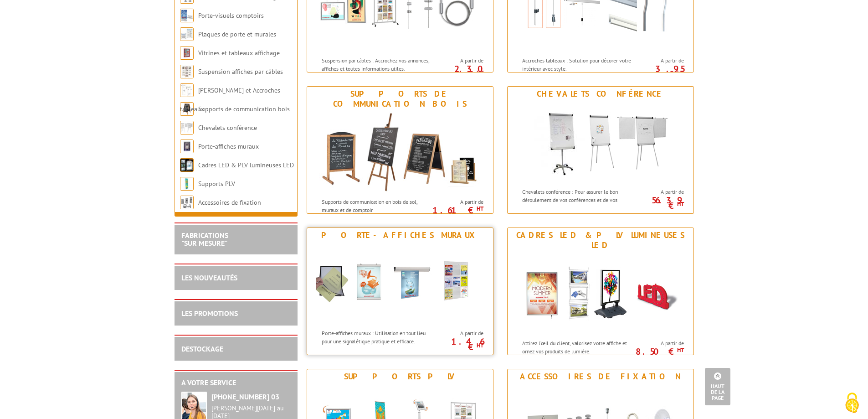 The height and width of the screenshot is (419, 868). Describe the element at coordinates (378, 337) in the screenshot. I see `p: Porte-affiches muraux : Utilisation en tout lieu pour une signalétique pratique et efficace.` at that location.